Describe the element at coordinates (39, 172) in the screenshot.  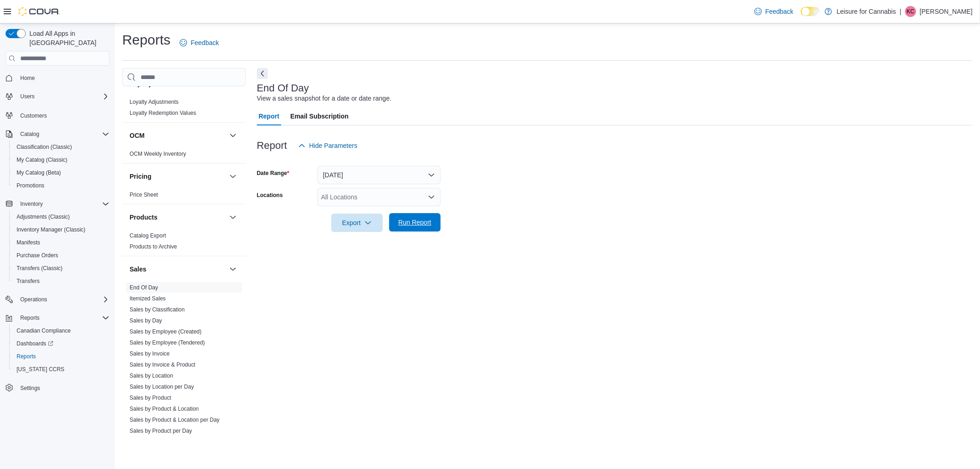
I see `a: My Catalog (Beta)` at that location.